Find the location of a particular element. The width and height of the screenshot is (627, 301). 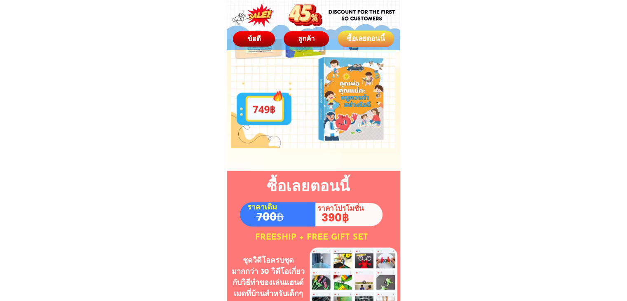

h1: FREESHIP + FREE GIFT SET is located at coordinates (313, 237).